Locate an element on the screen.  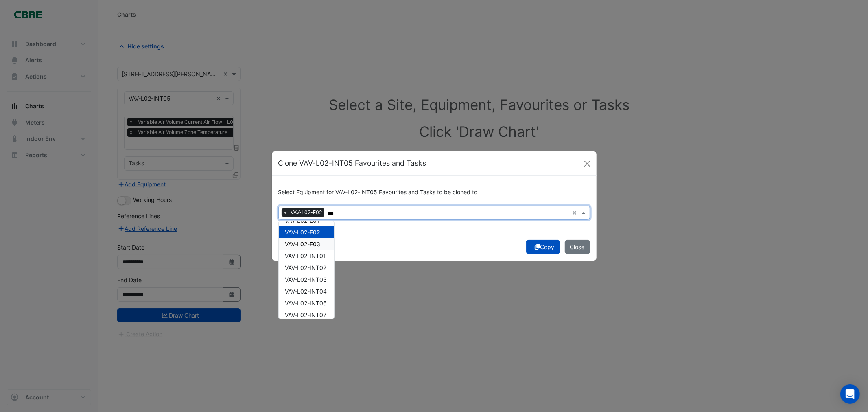
span: VAV-L02-INT06 is located at coordinates (306, 303).